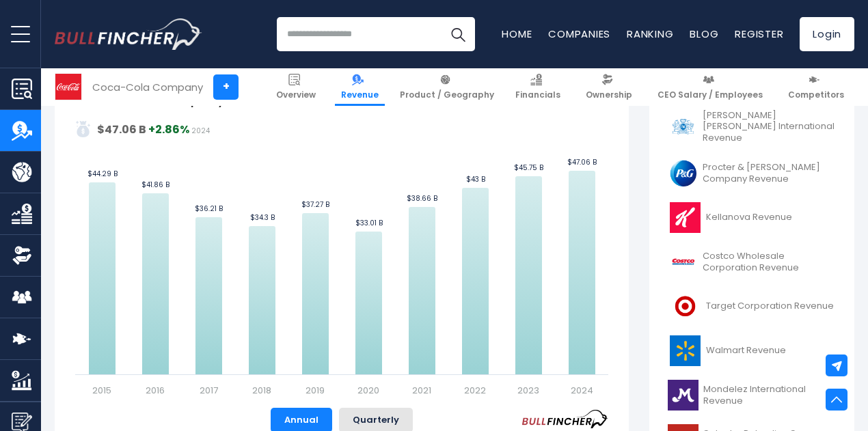 The image size is (868, 431). Describe the element at coordinates (816, 95) in the screenshot. I see `span: Competitors` at that location.